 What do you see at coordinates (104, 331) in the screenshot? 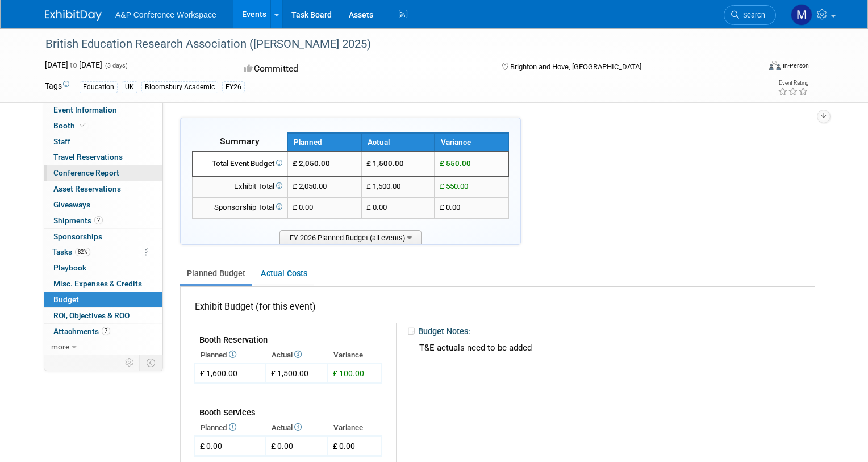
I see `a: Attachments7` at bounding box center [104, 331].